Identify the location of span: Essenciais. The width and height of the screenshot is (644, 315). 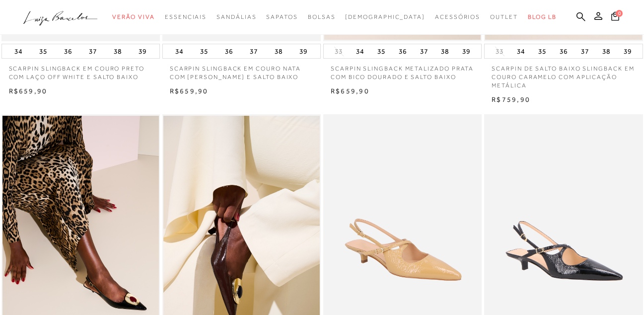
(186, 17).